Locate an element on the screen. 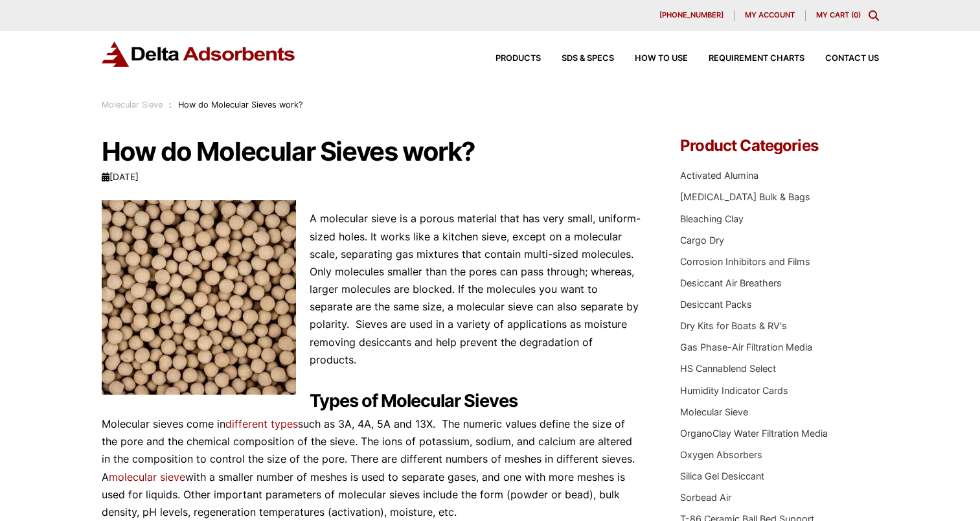 The image size is (980, 521). h1: How do Molecular Sieves work? is located at coordinates (372, 152).